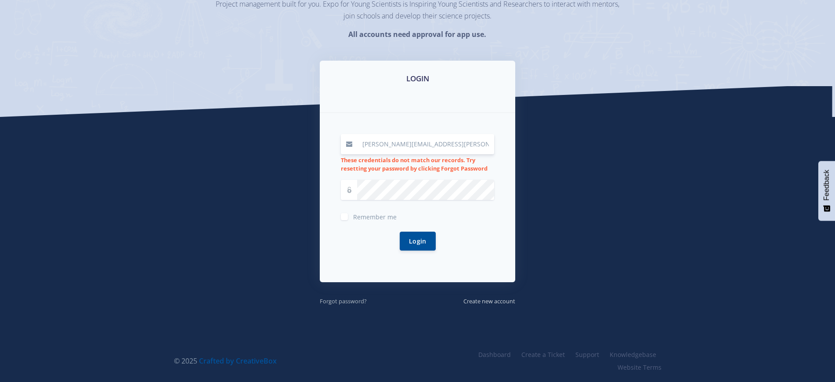 Image resolution: width=835 pixels, height=382 pixels. What do you see at coordinates (343, 301) in the screenshot?
I see `a: Forgot password?` at bounding box center [343, 301].